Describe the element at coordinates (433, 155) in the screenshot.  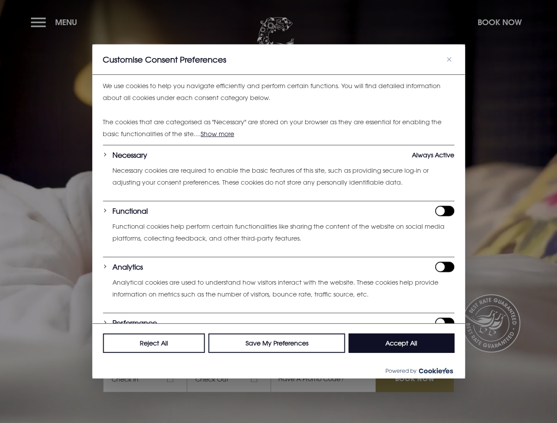
I see `span: Always Active` at that location.